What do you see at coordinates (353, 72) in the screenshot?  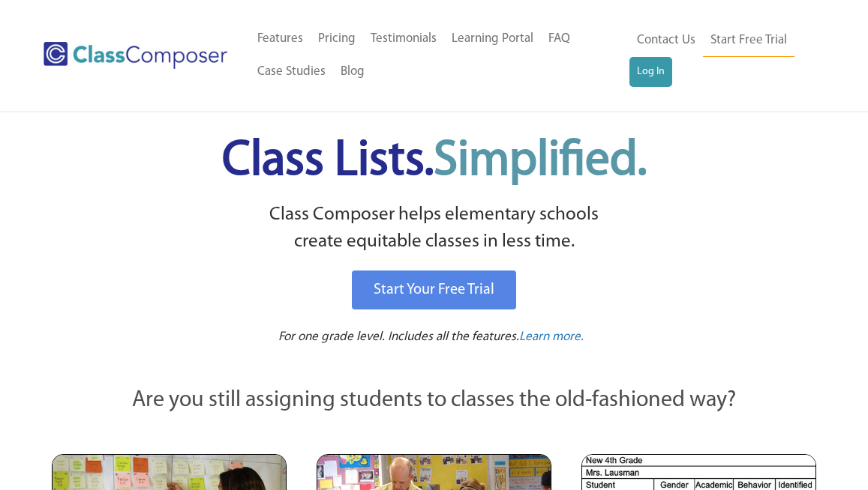 I see `a: Blog` at bounding box center [353, 72].